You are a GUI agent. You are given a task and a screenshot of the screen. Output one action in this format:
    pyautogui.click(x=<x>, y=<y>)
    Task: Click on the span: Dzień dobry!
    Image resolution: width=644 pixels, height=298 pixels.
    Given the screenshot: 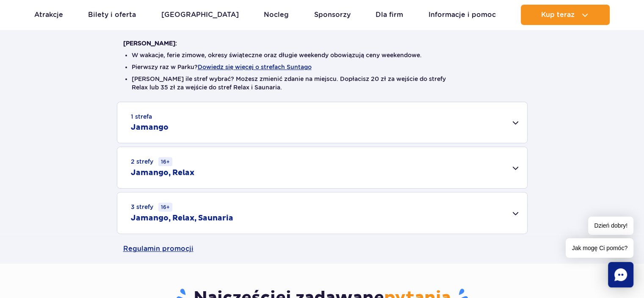 What is the action you would take?
    pyautogui.click(x=610, y=225)
    